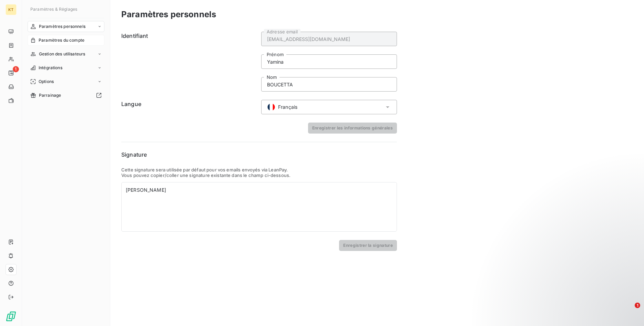 This screenshot has width=644, height=326. Describe the element at coordinates (169, 14) in the screenshot. I see `h3: Paramètres personnels` at that location.